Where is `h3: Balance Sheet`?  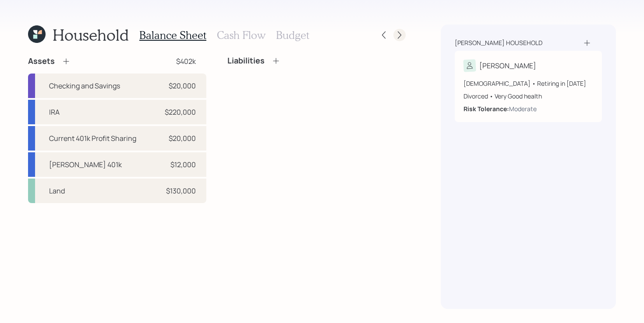 h3: Balance Sheet is located at coordinates (173, 35).